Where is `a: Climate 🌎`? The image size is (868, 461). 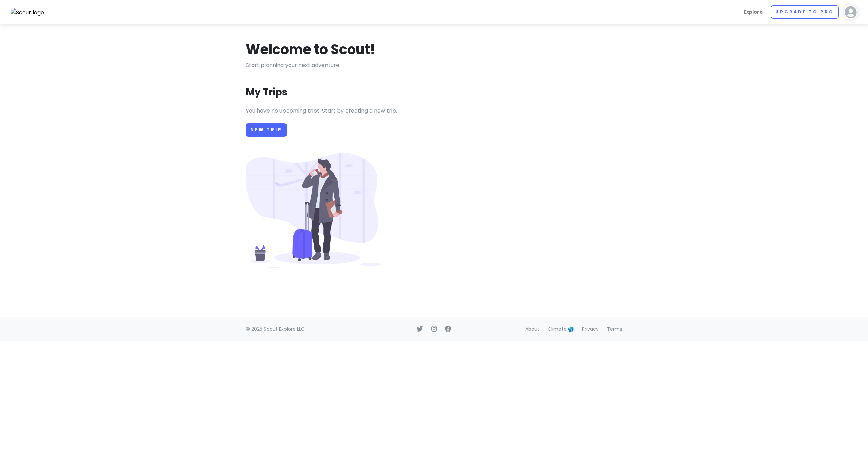
a: Climate 🌎 is located at coordinates (560, 329).